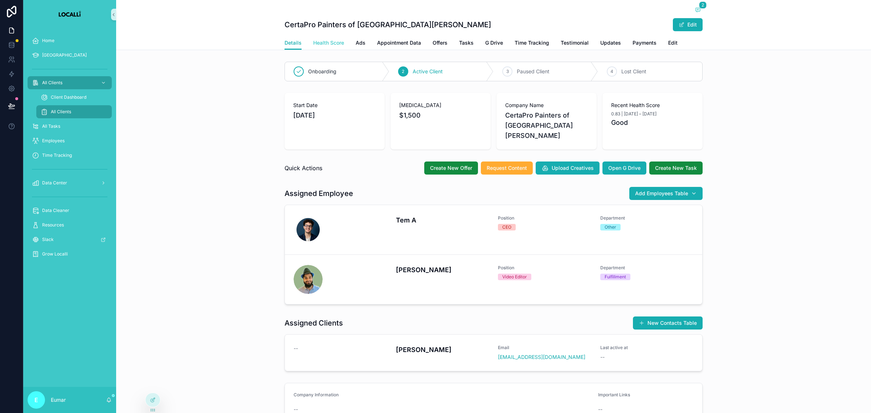 The height and width of the screenshot is (413, 871). Describe the element at coordinates (293, 43) in the screenshot. I see `a: Details` at that location.